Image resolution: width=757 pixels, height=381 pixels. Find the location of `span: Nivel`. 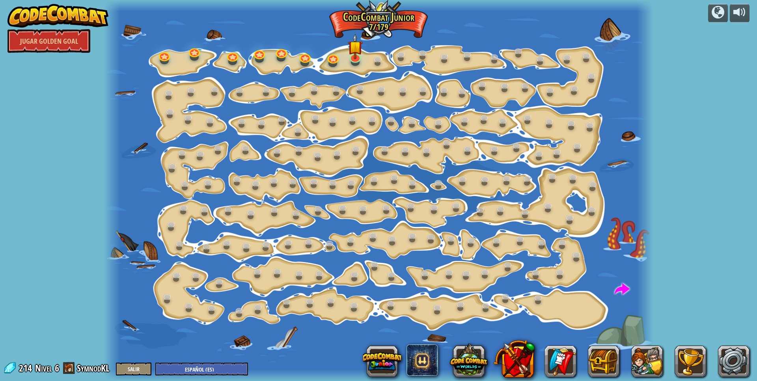

span: Nivel is located at coordinates (43, 368).